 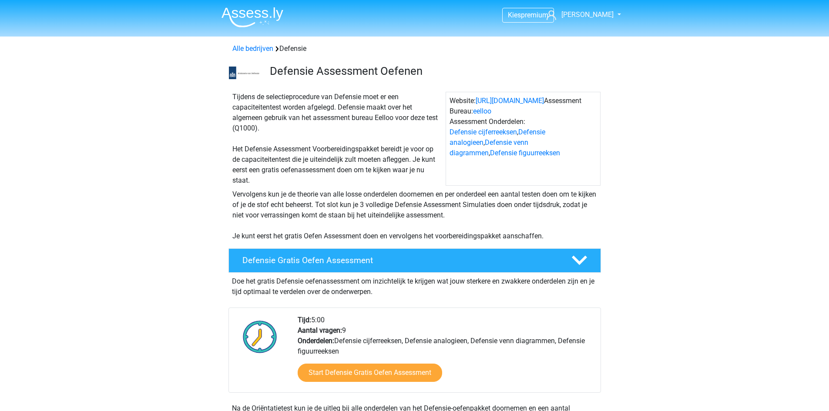 What do you see at coordinates (320, 330) in the screenshot?
I see `b: Aantal vragen:` at bounding box center [320, 330].